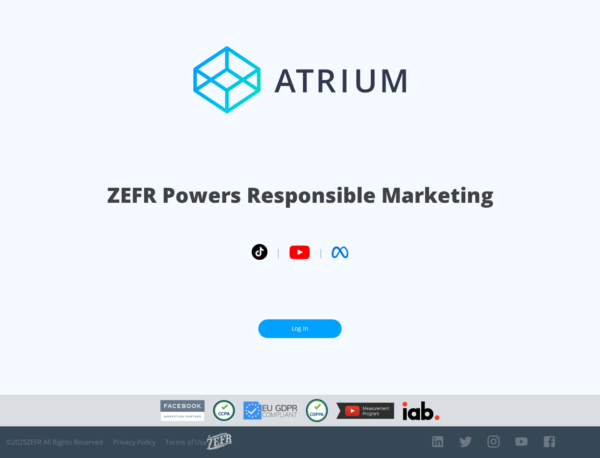 Image resolution: width=600 pixels, height=458 pixels. I want to click on a: Privacy Policy, so click(134, 442).